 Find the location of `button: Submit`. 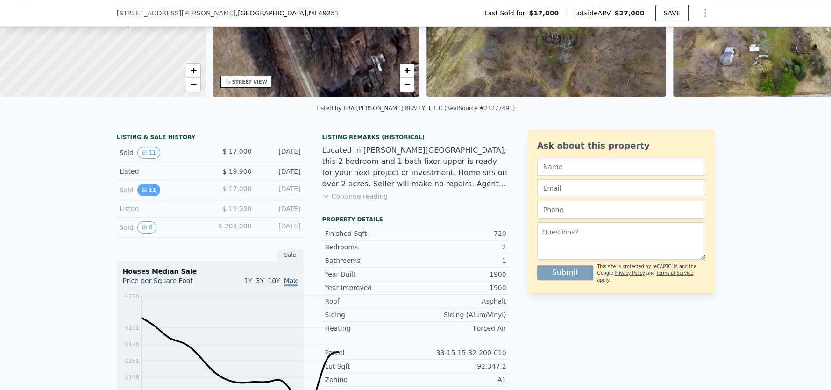

button: Submit is located at coordinates (565, 273).